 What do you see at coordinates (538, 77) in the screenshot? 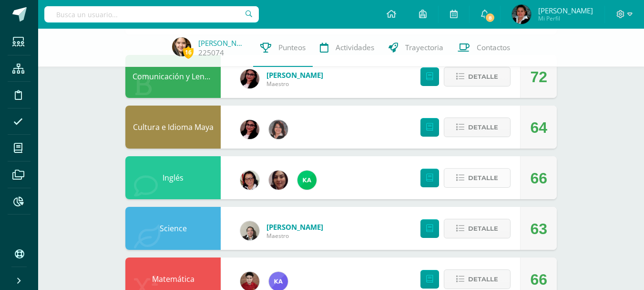
I see `div: 72` at bounding box center [538, 77].